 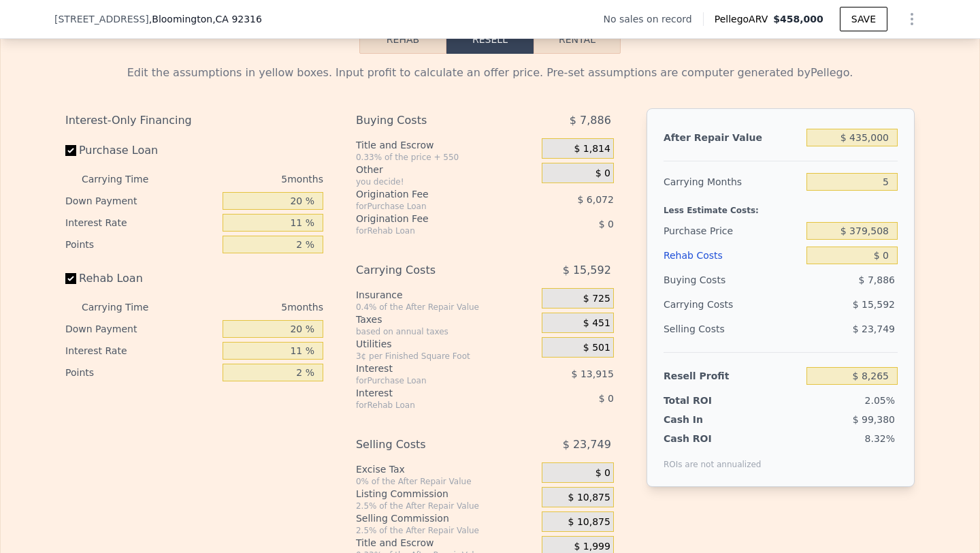 I want to click on span: $ 99,380, so click(x=874, y=420).